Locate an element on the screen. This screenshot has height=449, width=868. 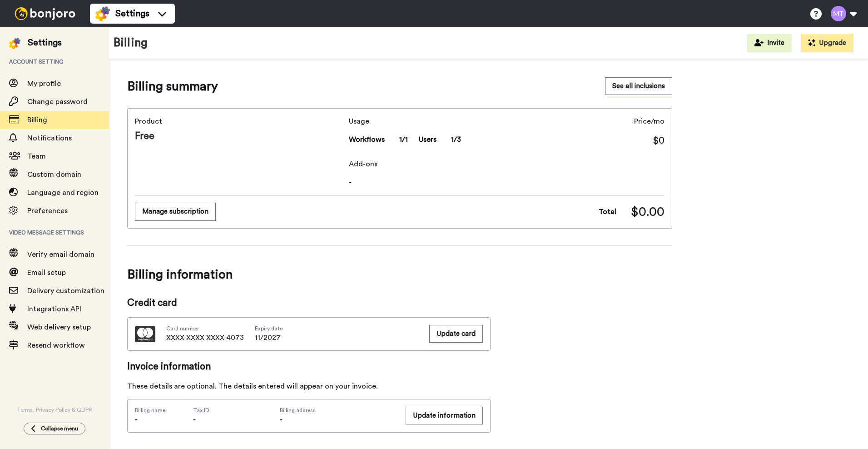
button: Upgrade is located at coordinates (827, 43).